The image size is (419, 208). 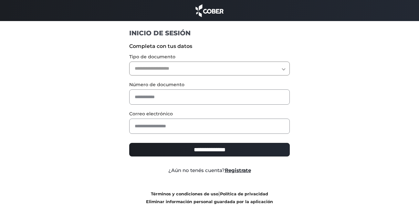 What do you see at coordinates (185, 193) in the screenshot?
I see `a: Términos y condiciones de uso` at bounding box center [185, 193].